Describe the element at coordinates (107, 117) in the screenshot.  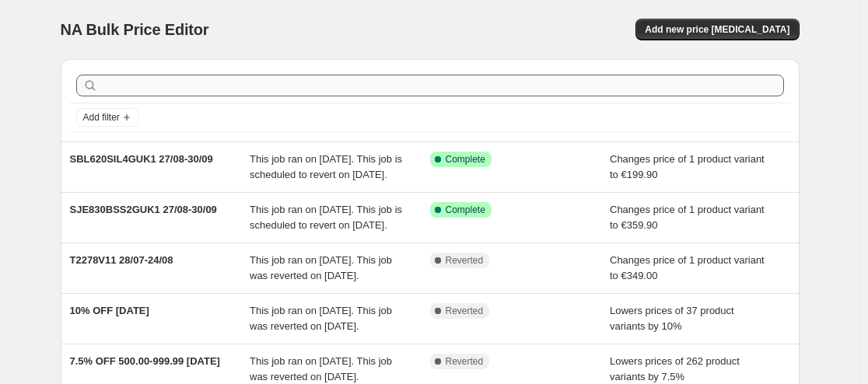
I see `button: Add filter` at that location.